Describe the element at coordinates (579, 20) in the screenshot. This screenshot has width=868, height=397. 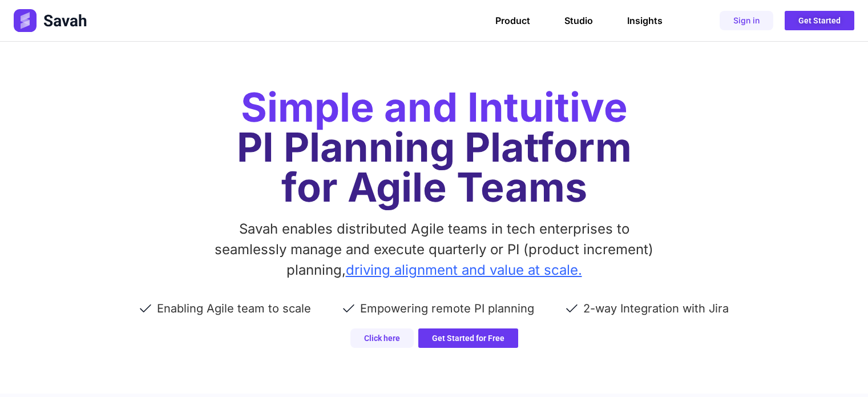
I see `a: Studio` at that location.